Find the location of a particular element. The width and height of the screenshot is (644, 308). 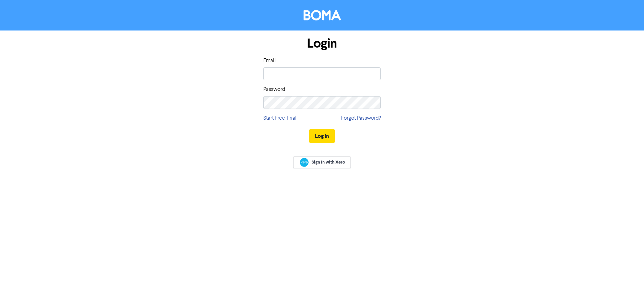

a: Forgot Password? is located at coordinates (361, 118).